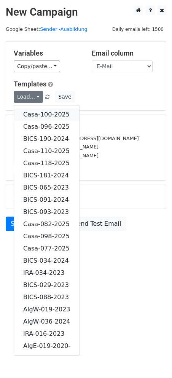 Image resolution: width=172 pixels, height=378 pixels. I want to click on a: BICS-029-2023, so click(47, 285).